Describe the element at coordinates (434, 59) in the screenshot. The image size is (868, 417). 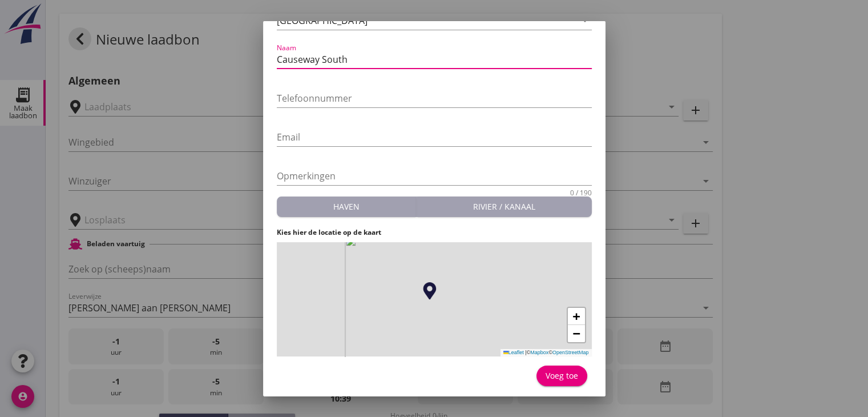
I see `input: Naam` at that location.